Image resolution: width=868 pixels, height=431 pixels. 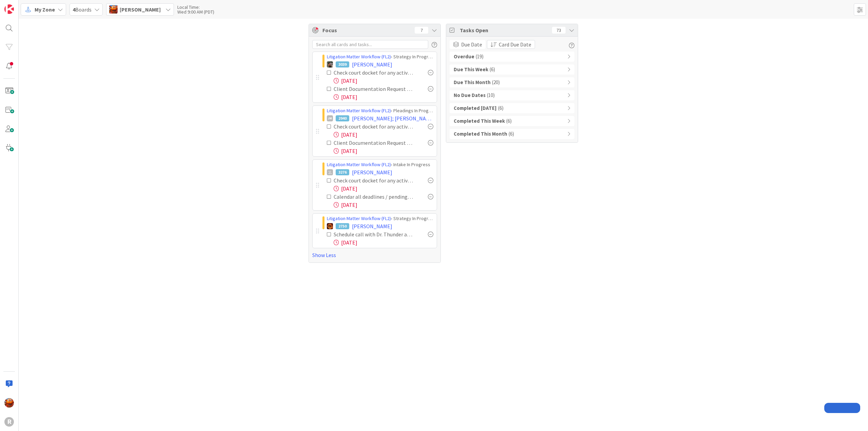 What do you see at coordinates (421, 30) in the screenshot?
I see `div: 7` at bounding box center [421, 30].